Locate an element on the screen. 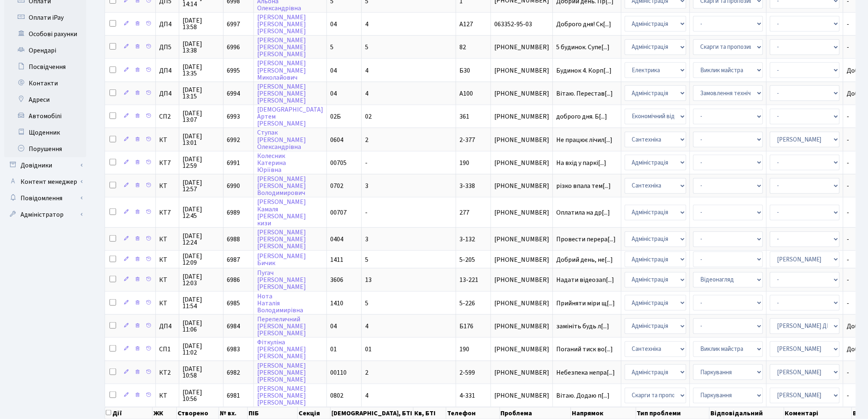  span: Прийняти міри щ[...] is located at coordinates (585, 303).